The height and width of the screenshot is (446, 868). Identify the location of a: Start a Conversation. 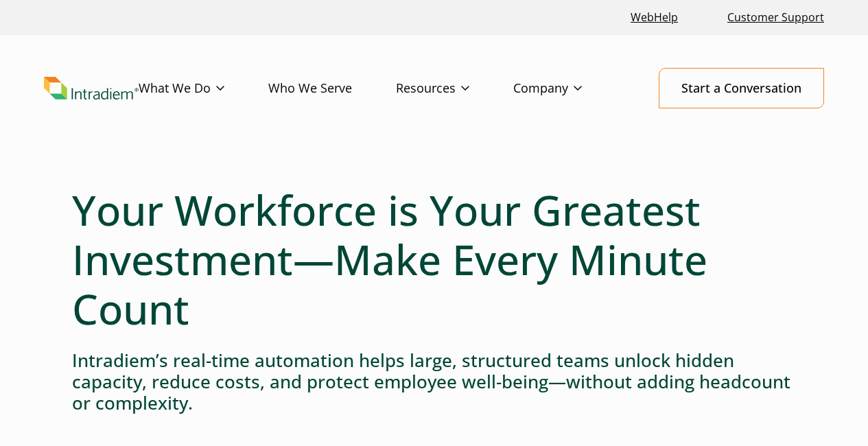
(741, 88).